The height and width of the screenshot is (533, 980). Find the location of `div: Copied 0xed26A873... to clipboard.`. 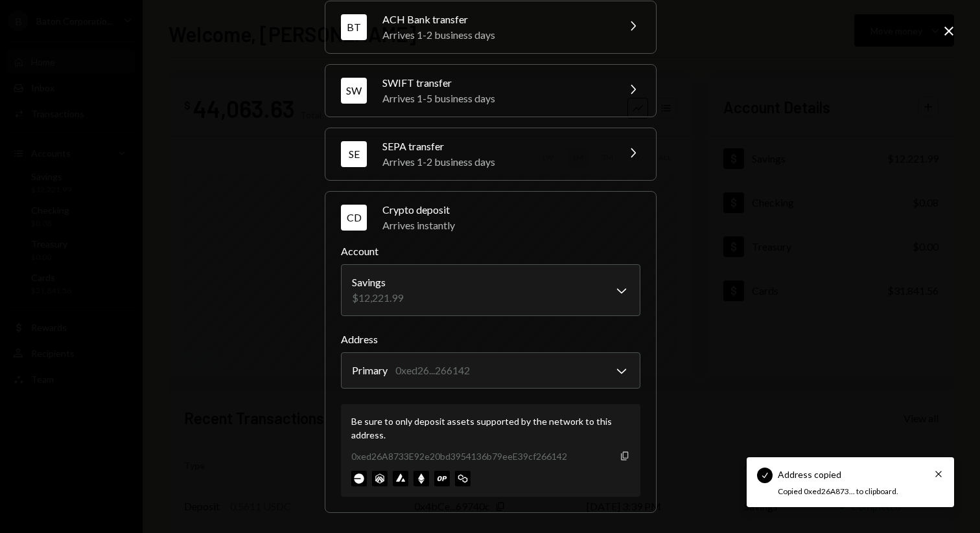

div: Copied 0xed26A873... to clipboard. is located at coordinates (846, 492).